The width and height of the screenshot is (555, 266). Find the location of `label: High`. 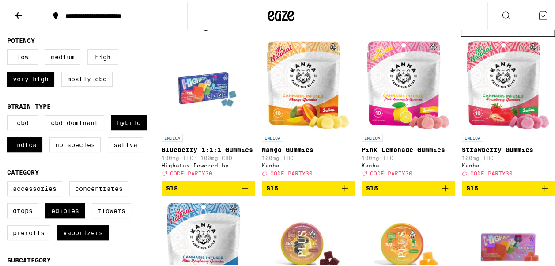

label: High is located at coordinates (103, 55).